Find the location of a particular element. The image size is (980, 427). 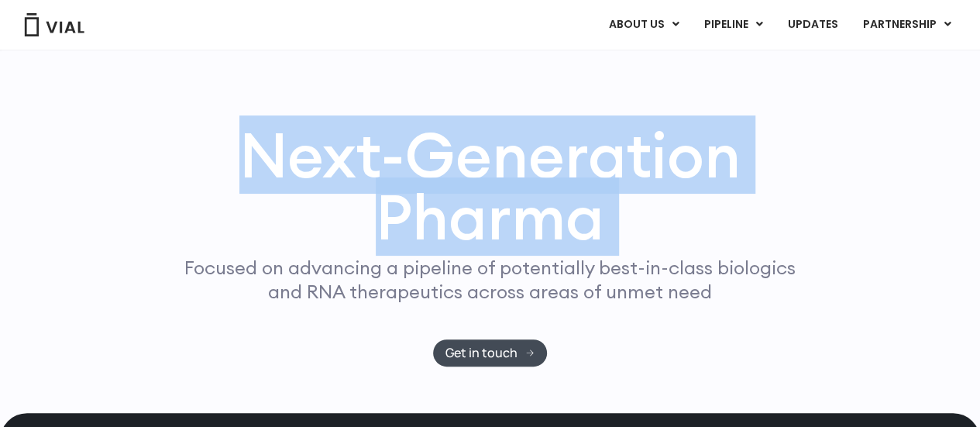

a: PIPELINEMenu Toggle is located at coordinates (733, 25).